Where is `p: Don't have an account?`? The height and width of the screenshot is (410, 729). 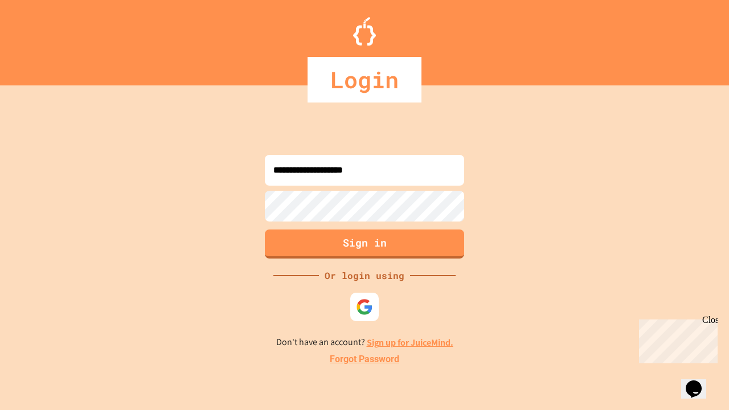 p: Don't have an account? is located at coordinates (365, 342).